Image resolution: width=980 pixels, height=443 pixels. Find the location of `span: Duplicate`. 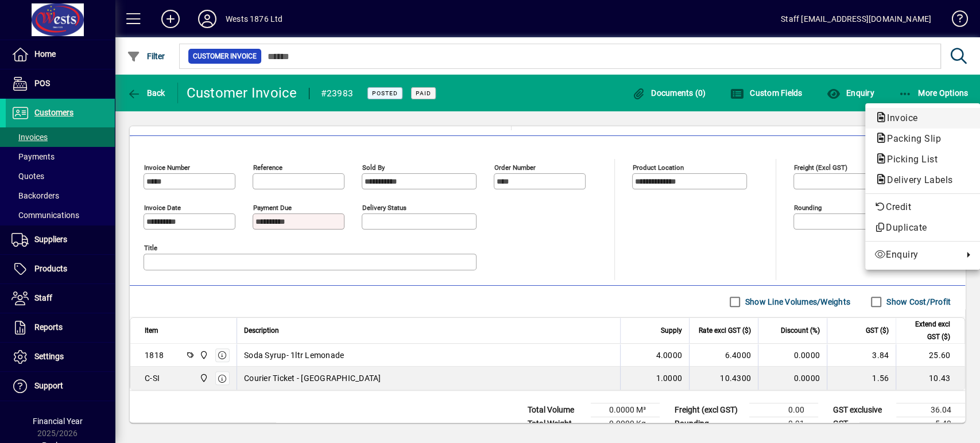

span: Duplicate is located at coordinates (923, 228).